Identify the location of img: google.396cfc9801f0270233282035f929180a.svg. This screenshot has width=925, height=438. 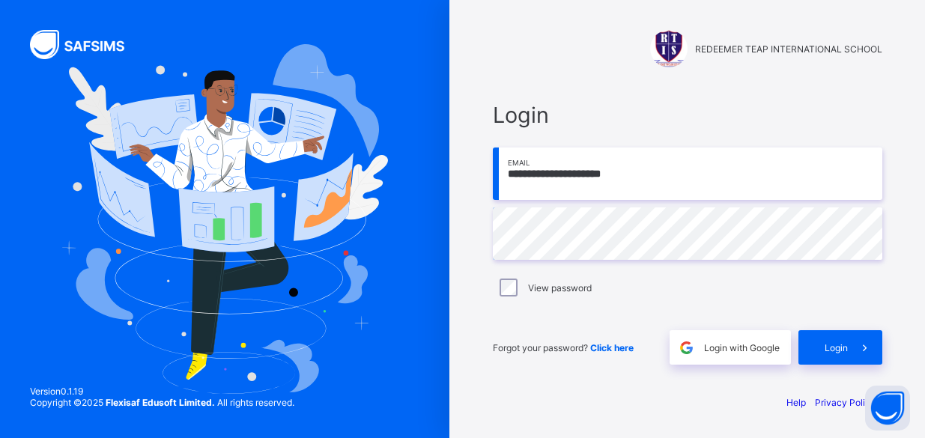
(686, 348).